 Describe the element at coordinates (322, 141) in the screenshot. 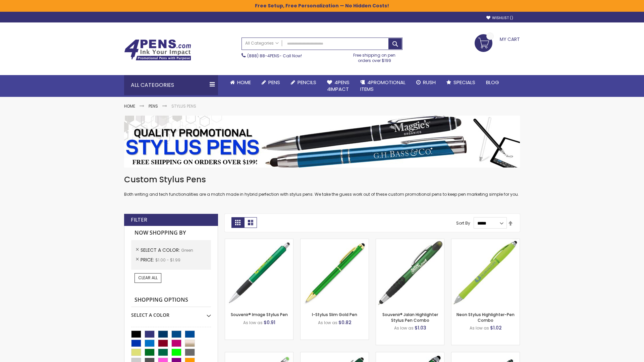

I see `img: Stylus Pens` at that location.